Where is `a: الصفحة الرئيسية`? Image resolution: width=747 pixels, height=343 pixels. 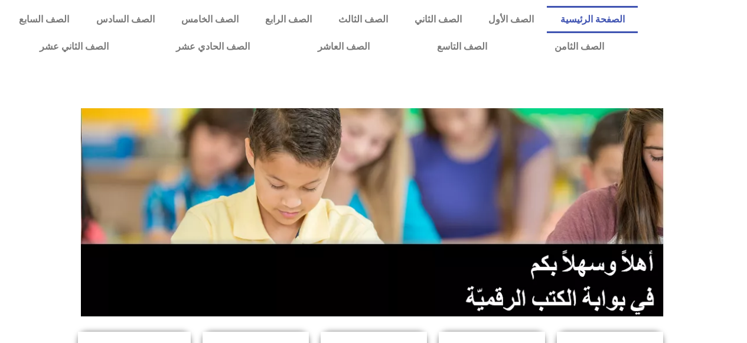 a: الصفحة الرئيسية is located at coordinates (593, 19).